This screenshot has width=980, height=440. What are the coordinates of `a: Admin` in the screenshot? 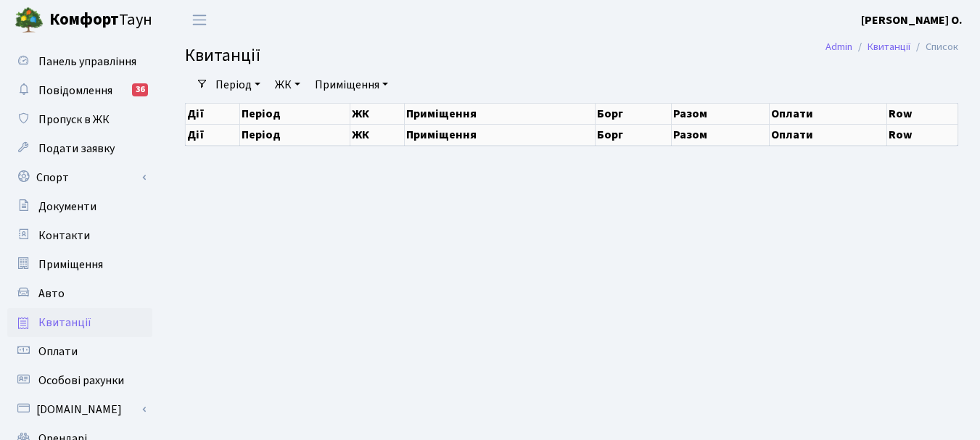 It's located at (838, 46).